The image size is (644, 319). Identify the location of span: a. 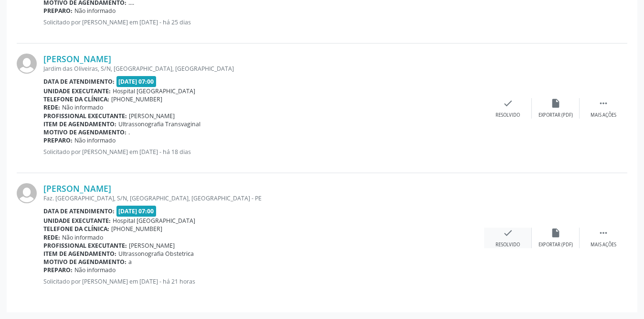
(130, 262).